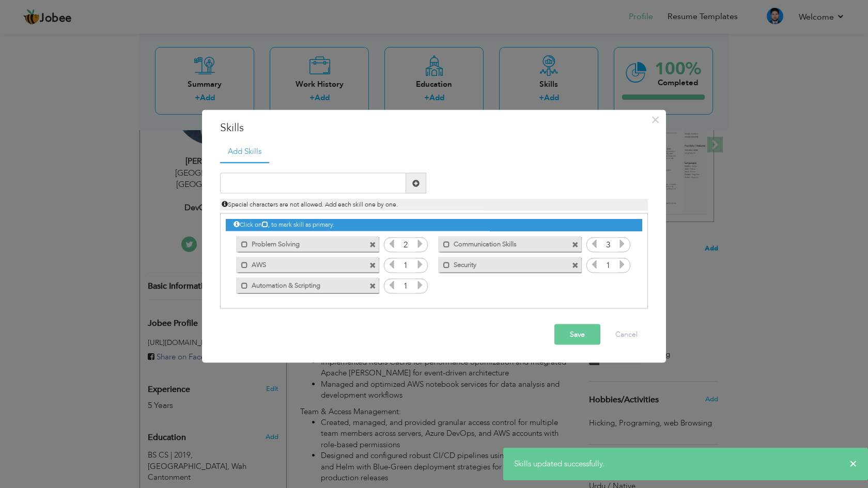  What do you see at coordinates (502, 242) in the screenshot?
I see `label: Communication Skills` at bounding box center [502, 242].